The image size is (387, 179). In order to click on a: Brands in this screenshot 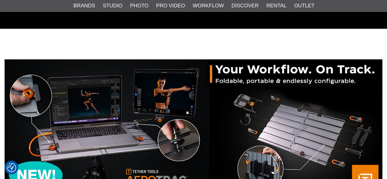, I will do `click(84, 6)`.